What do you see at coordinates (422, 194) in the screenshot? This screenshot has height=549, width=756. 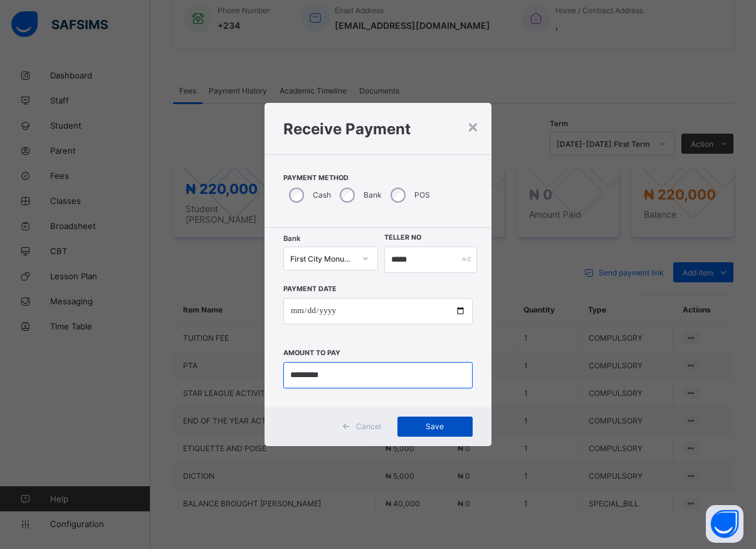 I see `label: POS` at bounding box center [422, 194].